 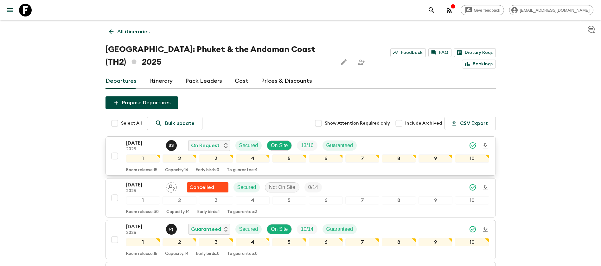 I want to click on a: FAQ, so click(x=440, y=53).